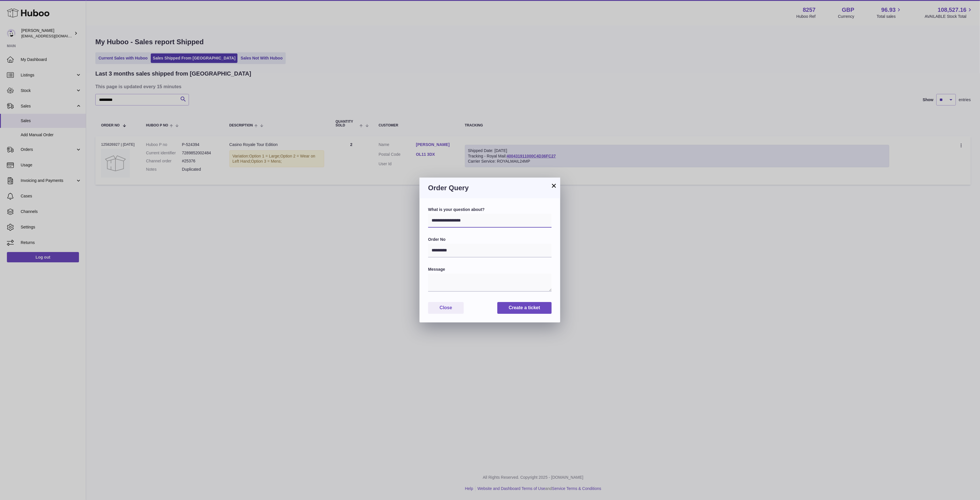 The height and width of the screenshot is (500, 980). I want to click on button: Close, so click(446, 307).